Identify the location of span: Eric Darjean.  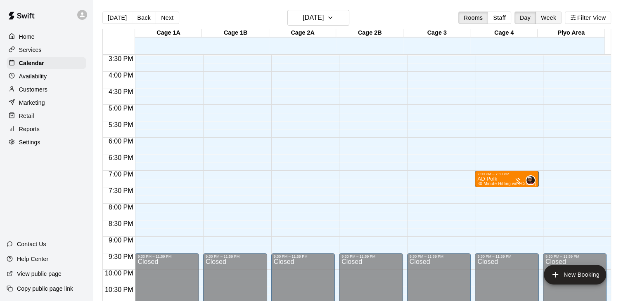
(532, 180).